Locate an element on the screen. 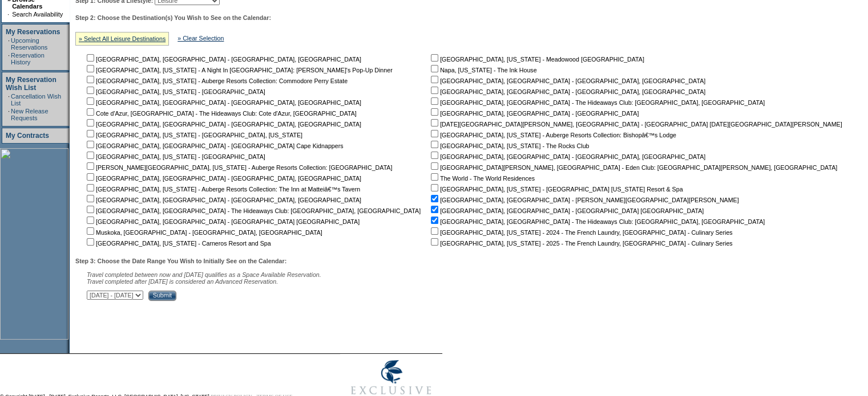  a: New Release Requests is located at coordinates (29, 115).